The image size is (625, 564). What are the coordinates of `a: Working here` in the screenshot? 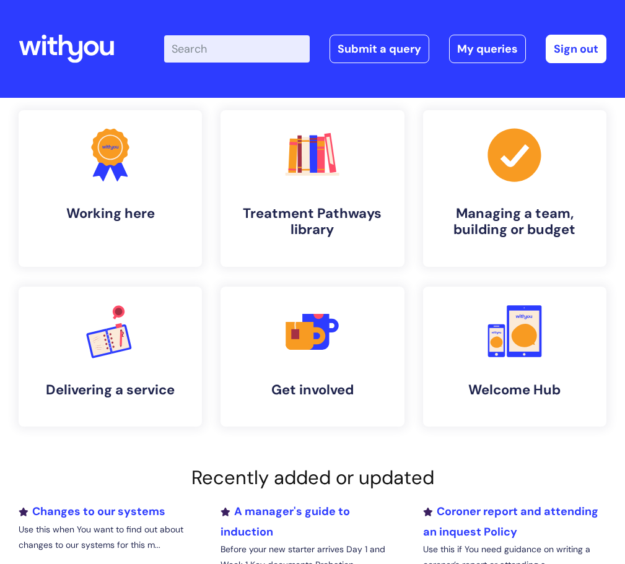 It's located at (110, 188).